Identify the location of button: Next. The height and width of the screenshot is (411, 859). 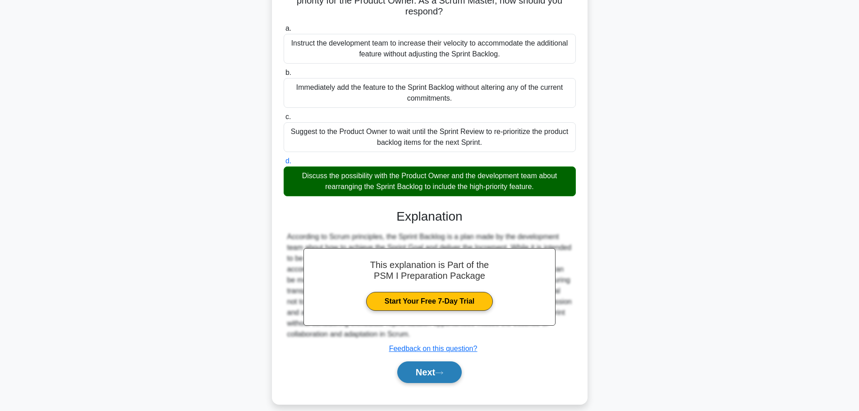
(429, 372).